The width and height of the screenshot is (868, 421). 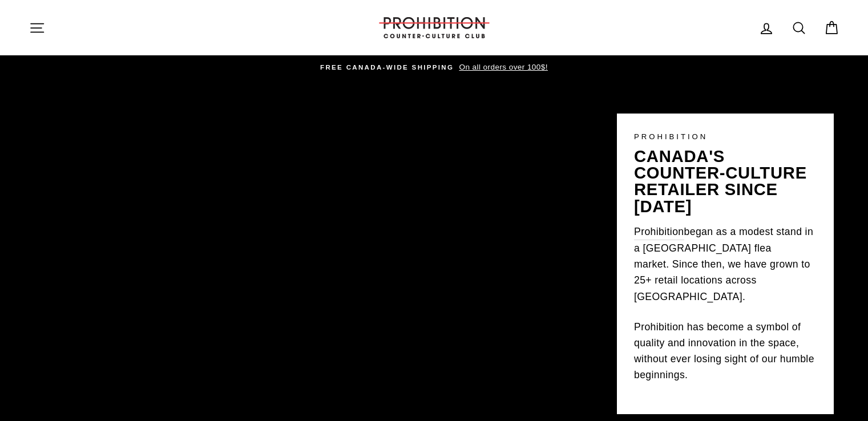 What do you see at coordinates (725, 136) in the screenshot?
I see `p: PROHIBITION` at bounding box center [725, 136].